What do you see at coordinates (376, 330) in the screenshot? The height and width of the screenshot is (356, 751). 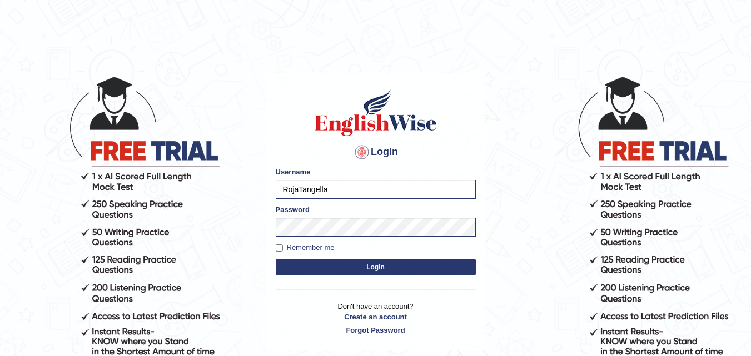 I see `a: Forgot Password` at bounding box center [376, 330].